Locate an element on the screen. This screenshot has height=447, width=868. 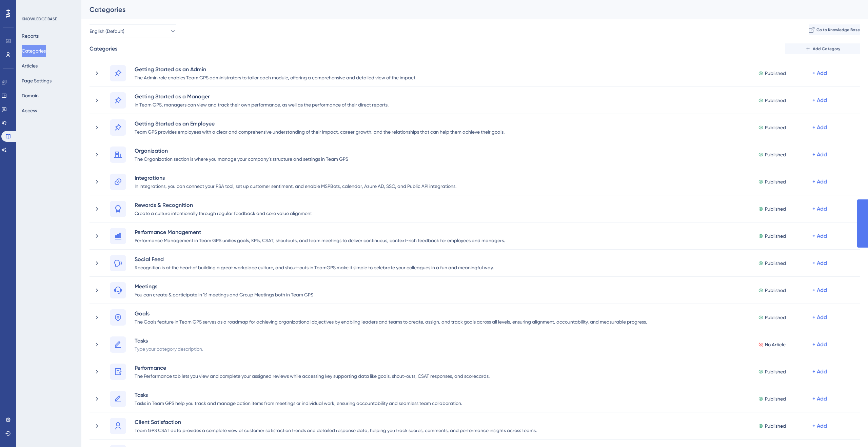
div: Meetings is located at coordinates (224, 286).